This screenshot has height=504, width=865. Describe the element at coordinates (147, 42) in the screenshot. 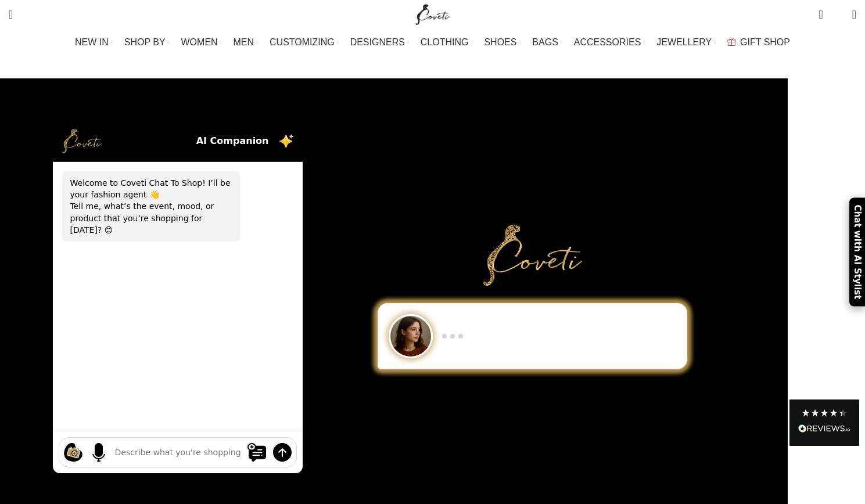

I see `a: SHOP BY` at that location.